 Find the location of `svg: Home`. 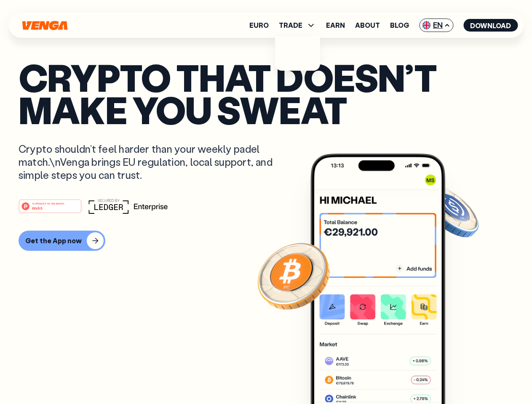

svg: Home is located at coordinates (45, 25).